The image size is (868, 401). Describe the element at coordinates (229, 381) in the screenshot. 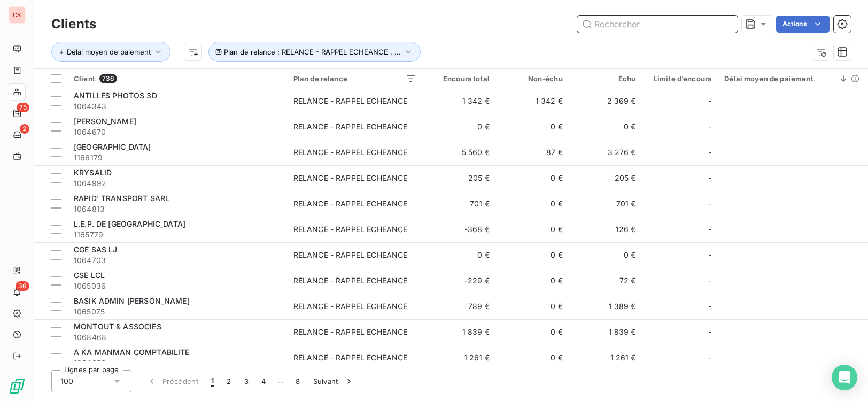

I see `button: 2` at that location.